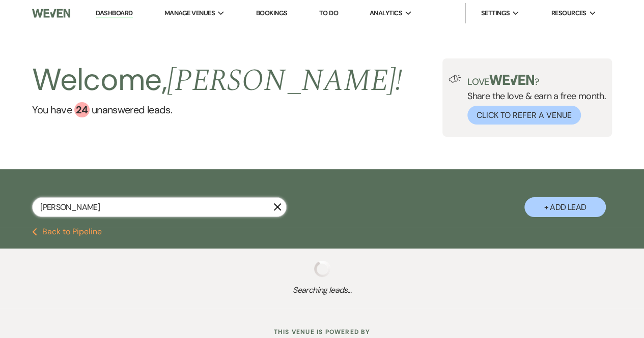 Image resolution: width=644 pixels, height=338 pixels. Describe the element at coordinates (190, 13) in the screenshot. I see `span: Manage Venues` at that location.